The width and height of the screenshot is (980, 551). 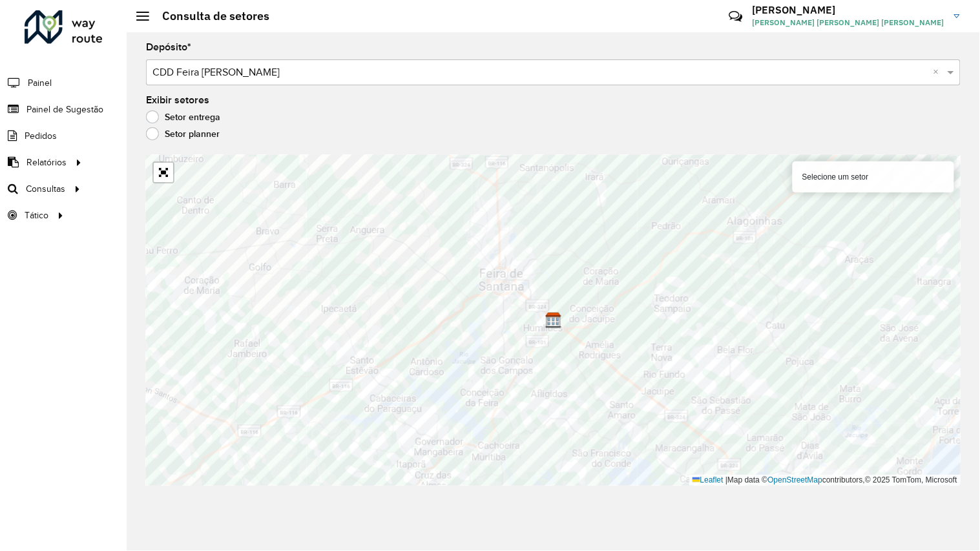 What do you see at coordinates (168, 47) in the screenshot?
I see `label: Depósito` at bounding box center [168, 47].